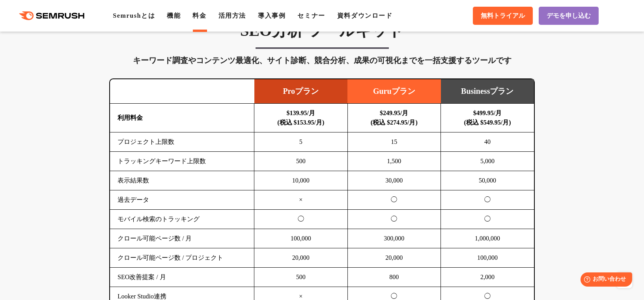 This screenshot has height=300, width=644. What do you see at coordinates (301, 92) in the screenshot?
I see `td: Proプラン` at bounding box center [301, 92].